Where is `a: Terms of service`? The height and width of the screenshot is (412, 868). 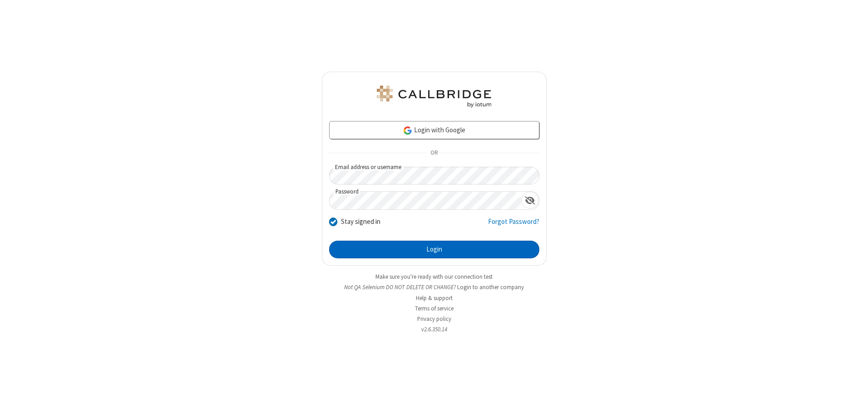 a: Terms of service is located at coordinates (434, 309).